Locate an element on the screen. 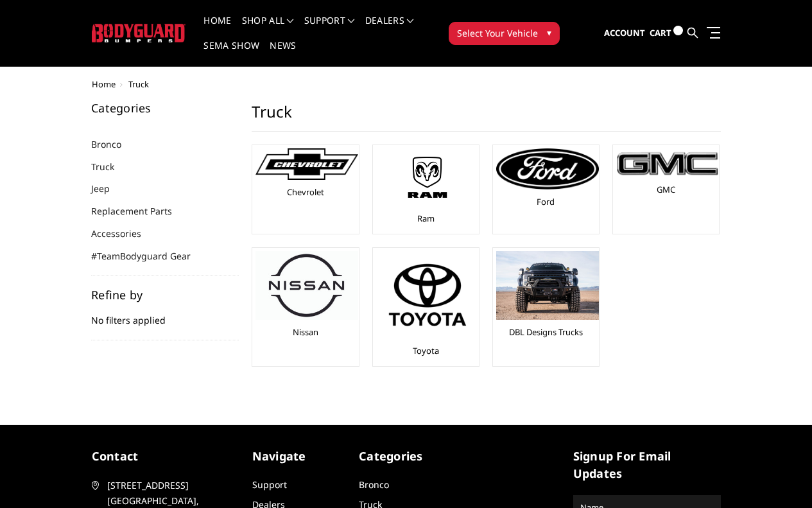 This screenshot has width=812, height=508. a: Ram is located at coordinates (425, 218).